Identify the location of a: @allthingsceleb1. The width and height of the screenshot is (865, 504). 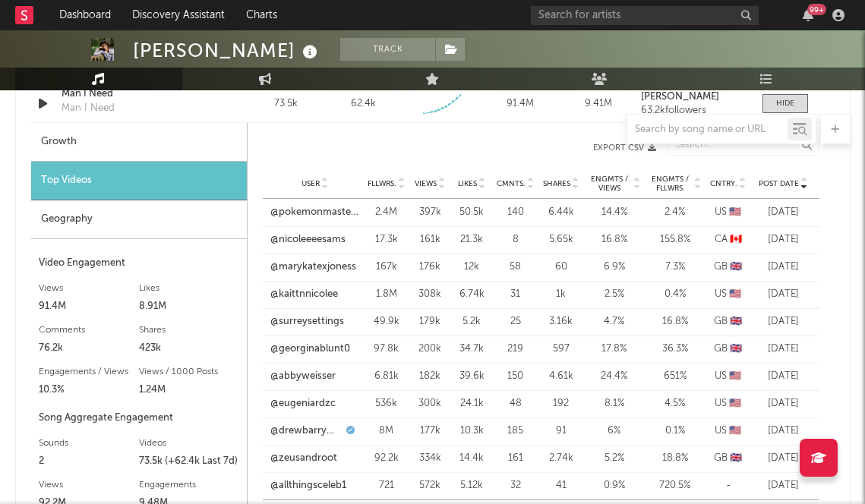
(309, 486).